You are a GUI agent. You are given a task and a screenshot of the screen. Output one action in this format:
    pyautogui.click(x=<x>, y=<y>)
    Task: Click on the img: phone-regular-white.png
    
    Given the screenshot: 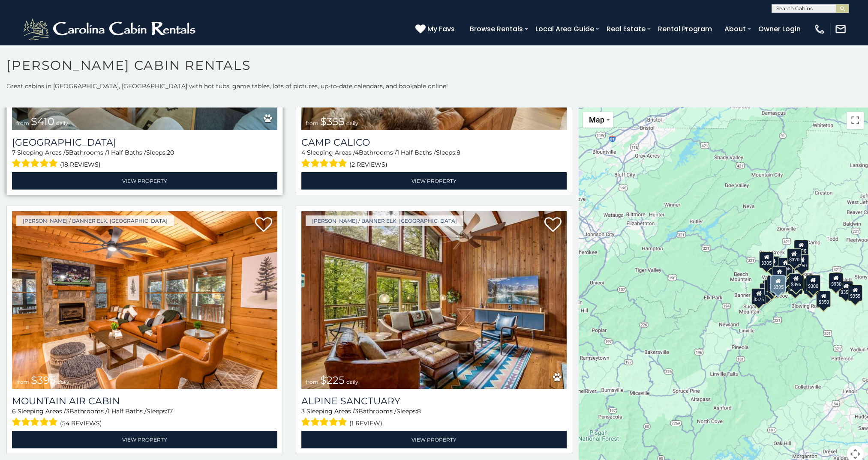 What is the action you would take?
    pyautogui.click(x=819, y=29)
    